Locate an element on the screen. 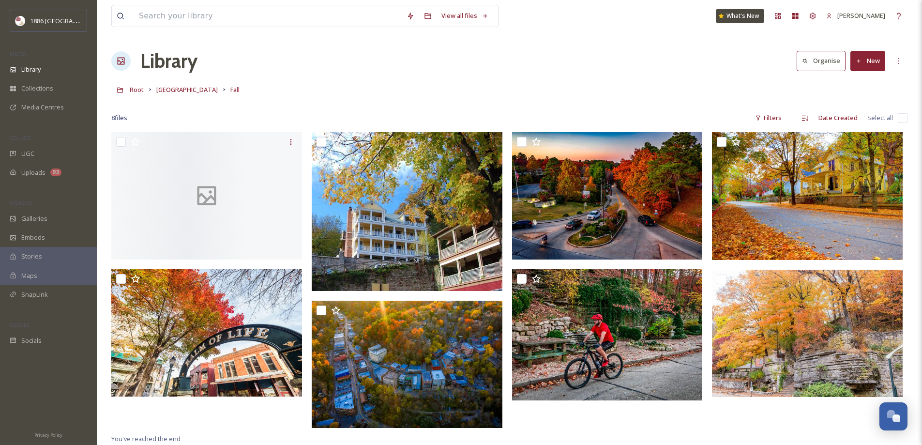 The height and width of the screenshot is (445, 922). span: UGC is located at coordinates (28, 153).